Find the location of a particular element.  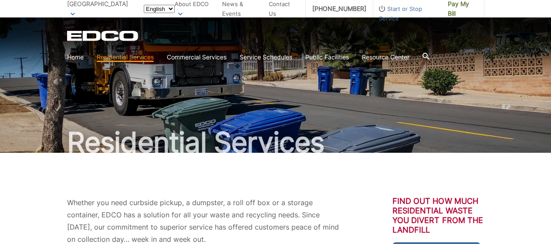

h3: Find out how much residential waste you divert from the landfill is located at coordinates (438, 215).